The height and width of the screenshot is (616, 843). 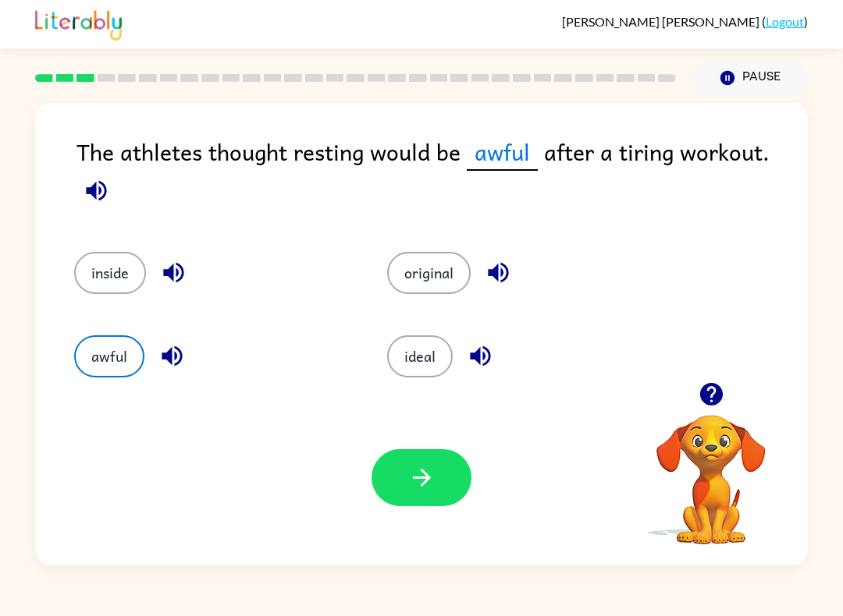 What do you see at coordinates (751, 78) in the screenshot?
I see `button: Pause` at bounding box center [751, 78].